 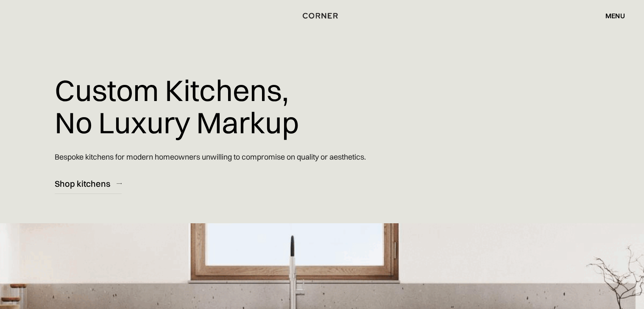 What do you see at coordinates (82, 183) in the screenshot?
I see `div: Shop kitchens` at bounding box center [82, 183].